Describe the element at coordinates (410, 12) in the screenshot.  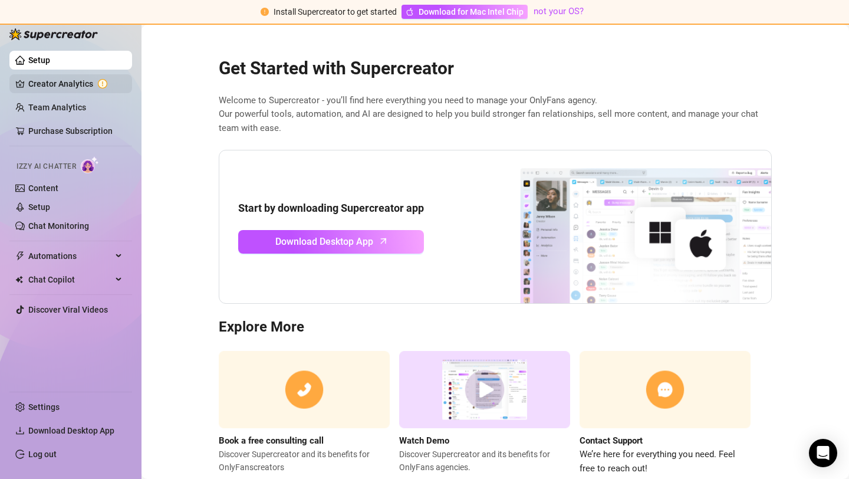
I see `span: apple` at that location.